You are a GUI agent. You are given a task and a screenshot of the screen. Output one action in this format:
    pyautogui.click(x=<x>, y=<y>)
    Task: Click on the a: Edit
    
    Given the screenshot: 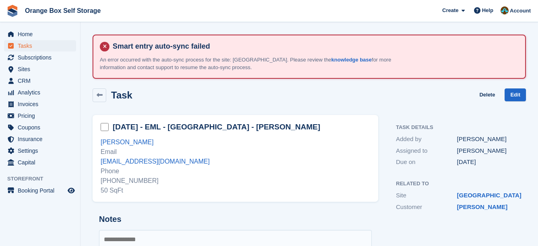 What is the action you would take?
    pyautogui.click(x=515, y=95)
    